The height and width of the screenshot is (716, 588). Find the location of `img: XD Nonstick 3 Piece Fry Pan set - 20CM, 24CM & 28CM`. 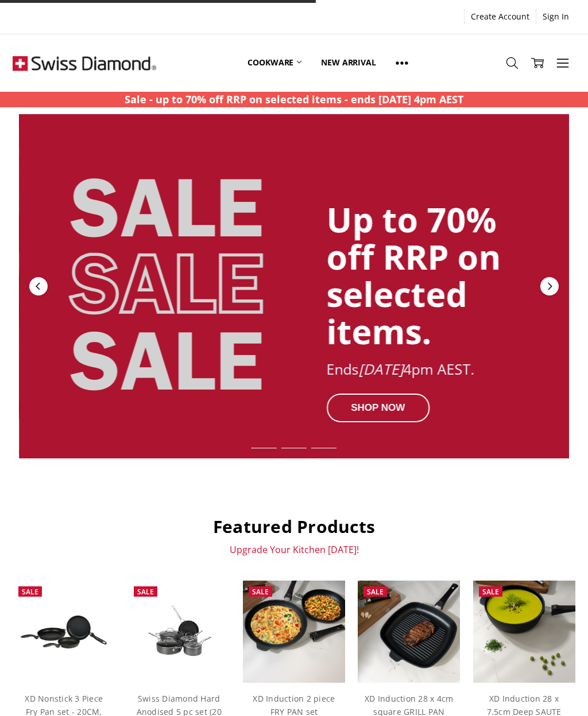

img: XD Nonstick 3 Piece Fry Pan set - 20CM, 24CM & 28CM is located at coordinates (63, 632).